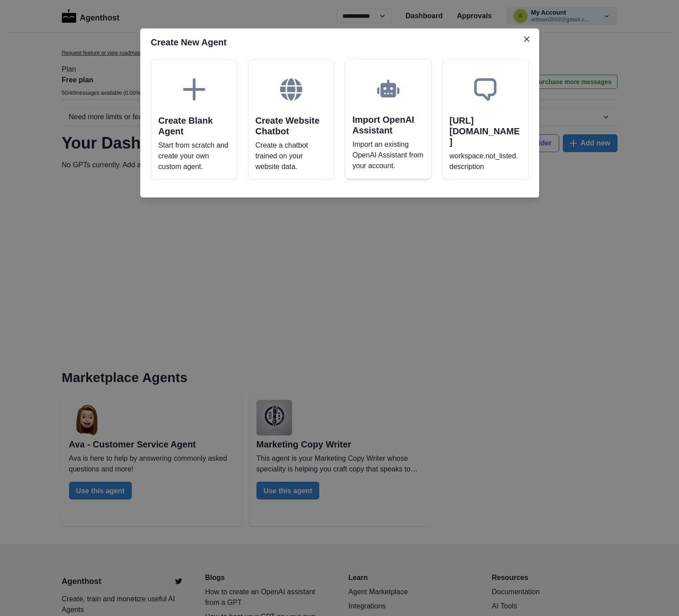 The image size is (679, 616). What do you see at coordinates (195, 156) in the screenshot?
I see `p: Start from scratch and create your own custom agent.` at bounding box center [195, 156].